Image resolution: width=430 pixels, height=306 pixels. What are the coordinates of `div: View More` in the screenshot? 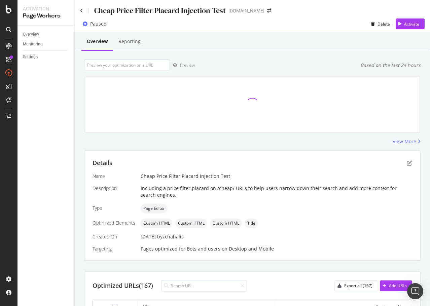 It's located at (404, 142).